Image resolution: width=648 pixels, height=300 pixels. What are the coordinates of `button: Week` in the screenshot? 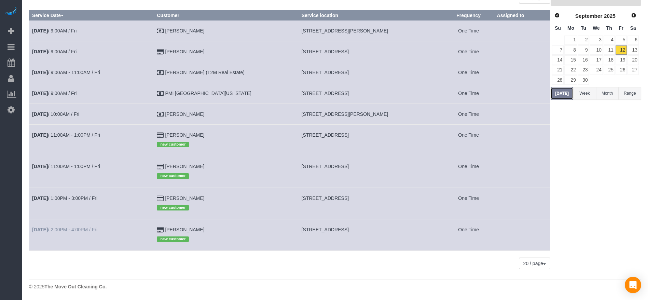 It's located at (585, 93).